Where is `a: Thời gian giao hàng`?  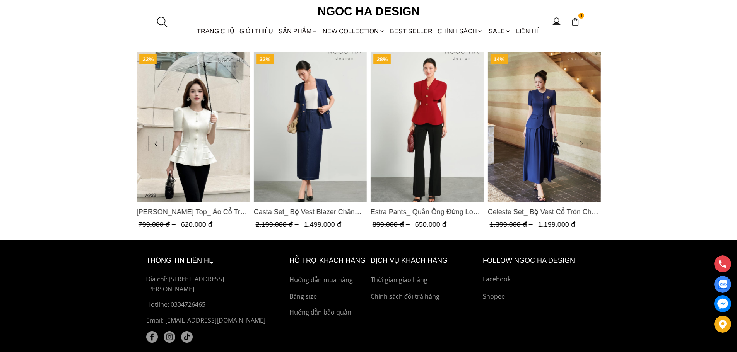 a: Thời gian giao hàng is located at coordinates (425, 281).